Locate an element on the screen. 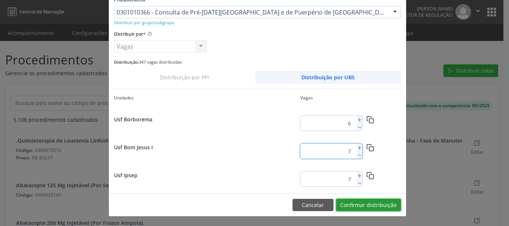 Image resolution: width=509 pixels, height=226 pixels. a: Distribuição por PPI is located at coordinates (185, 77).